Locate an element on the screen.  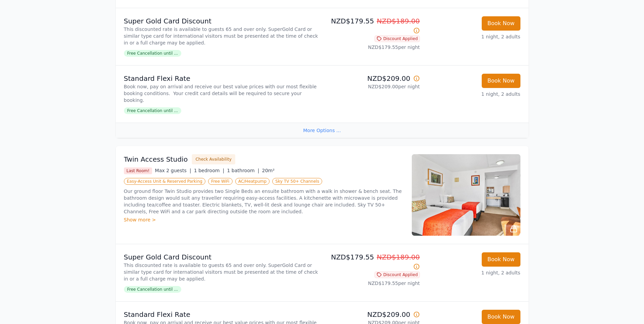
span: Max 2 guests | is located at coordinates (173, 170).